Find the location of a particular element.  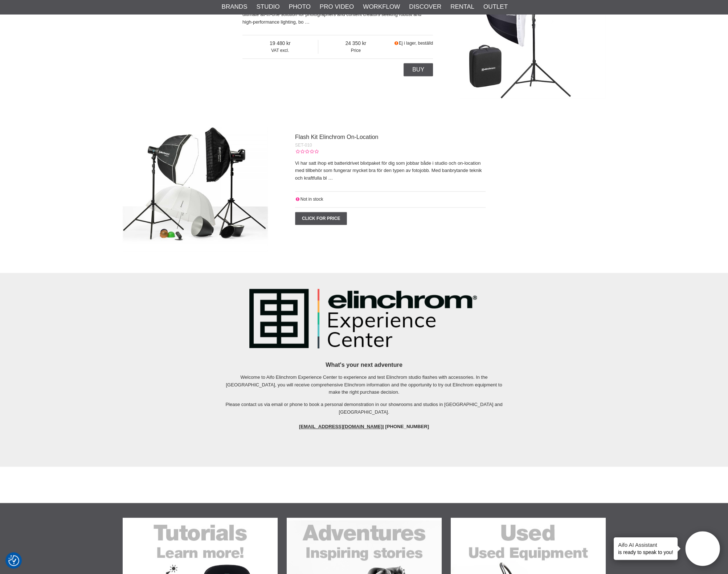

span: Not in stock is located at coordinates (312, 199).